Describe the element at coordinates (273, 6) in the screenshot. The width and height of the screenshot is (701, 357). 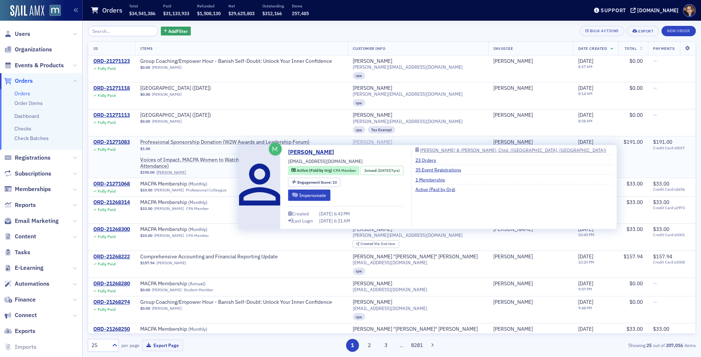
I see `p: Outstanding` at that location.